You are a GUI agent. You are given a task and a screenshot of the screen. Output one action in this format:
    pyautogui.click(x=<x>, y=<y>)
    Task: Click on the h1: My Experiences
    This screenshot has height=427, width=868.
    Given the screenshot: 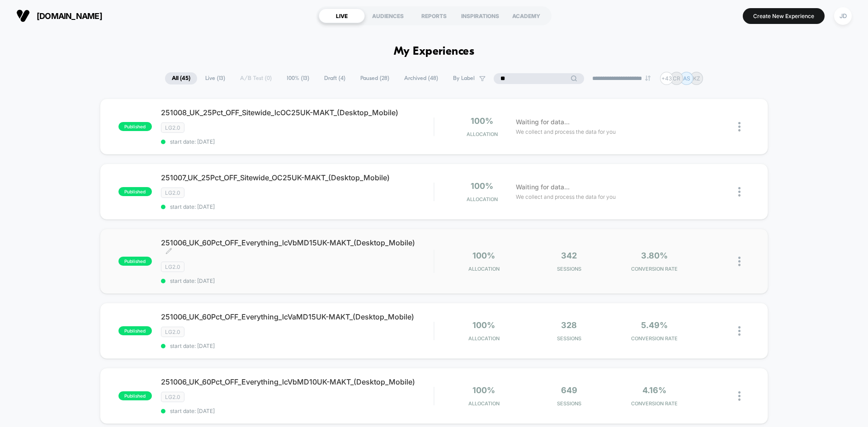 What is the action you would take?
    pyautogui.click(x=434, y=52)
    